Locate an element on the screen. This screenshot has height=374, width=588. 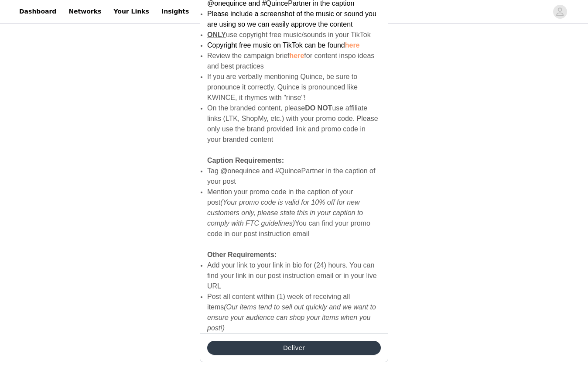
span: Mention your promo code in the caption of your post You can find your promo code in our post inst... is located at coordinates (289, 213).